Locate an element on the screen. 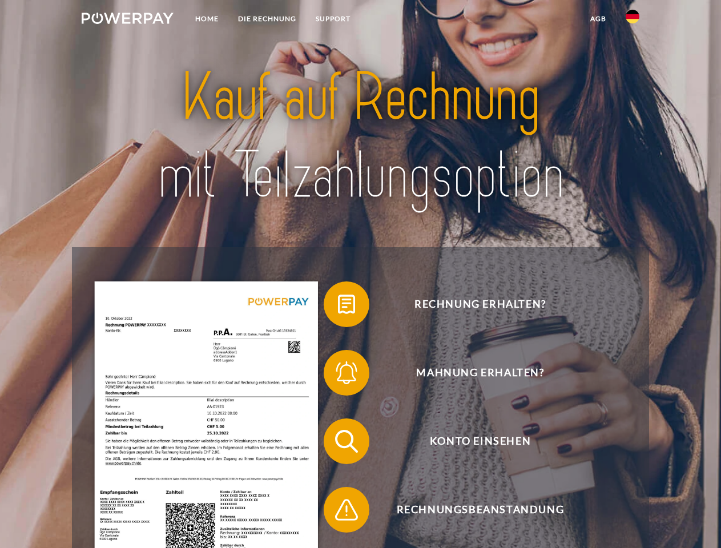 This screenshot has width=721, height=548. img: qb_warning.svg is located at coordinates (346, 509).